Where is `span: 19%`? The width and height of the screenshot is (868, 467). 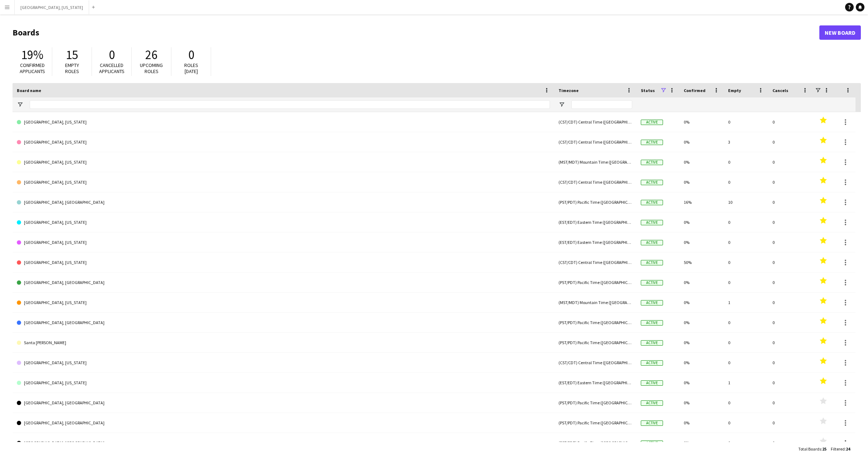
span: 19% is located at coordinates (32, 55).